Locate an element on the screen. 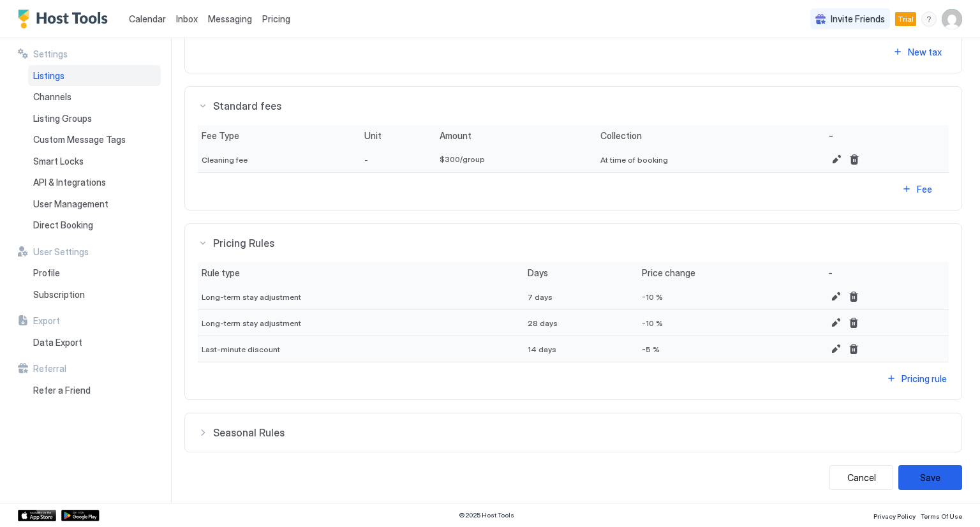  span: -5 % is located at coordinates (651, 349).